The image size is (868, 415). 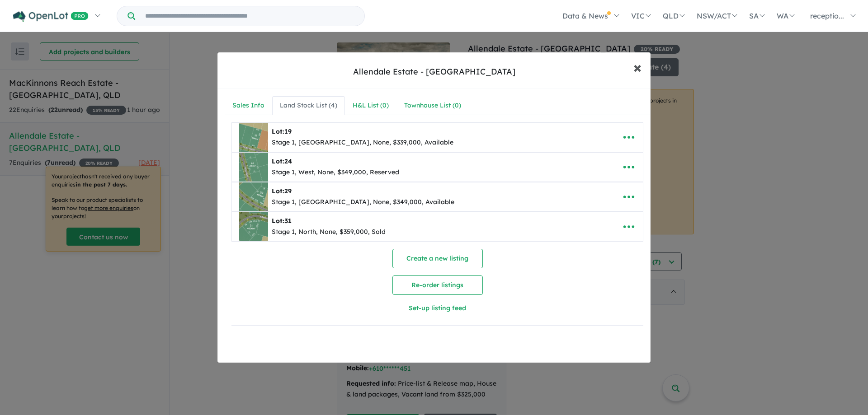 I want to click on div: Stage 1, West, None, $349,000, Reserved, so click(x=335, y=173).